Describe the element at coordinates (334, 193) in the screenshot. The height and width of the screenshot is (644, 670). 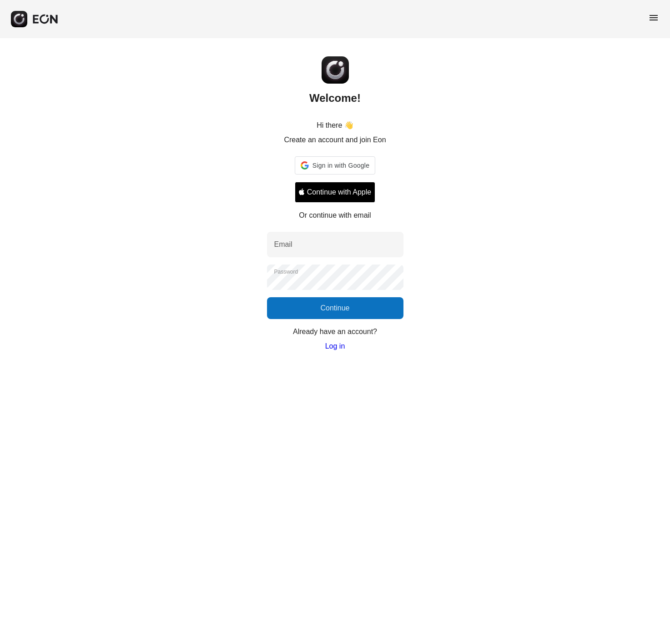
I see `button: Signin with apple ID` at that location.